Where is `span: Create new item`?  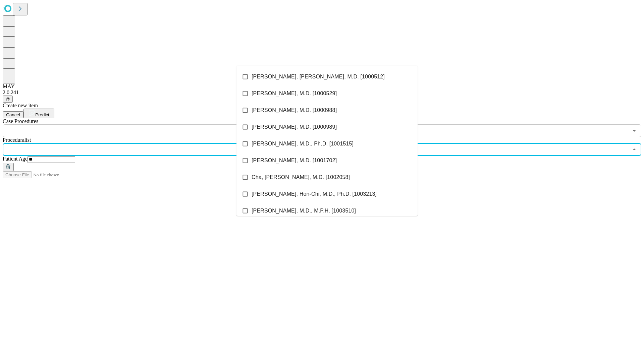 span: Create new item is located at coordinates (20, 105).